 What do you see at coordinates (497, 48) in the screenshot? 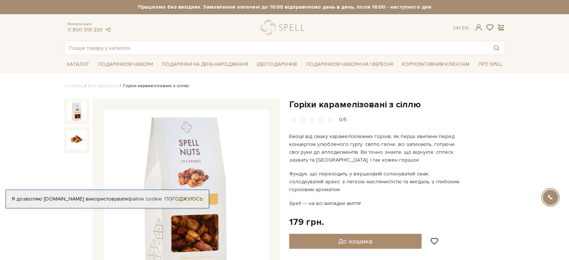
I see `button: Пошук товару у каталозі` at bounding box center [497, 48].